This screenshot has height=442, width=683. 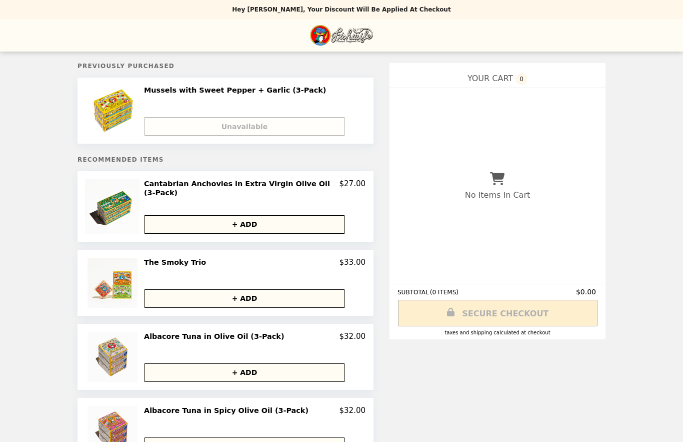 What do you see at coordinates (114, 357) in the screenshot?
I see `img: Albacore Tuna in Olive Oil (3-Pack)` at bounding box center [114, 357].